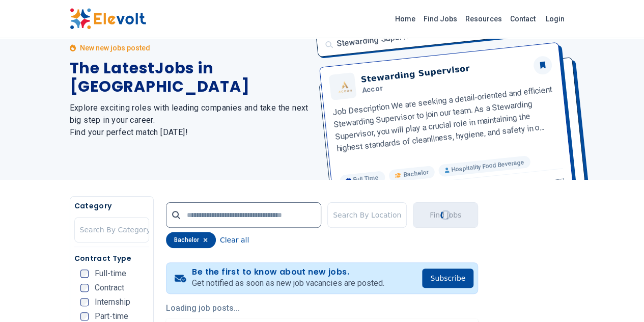  Describe the element at coordinates (446, 215) in the screenshot. I see `button: Find JobsLoading...` at that location.